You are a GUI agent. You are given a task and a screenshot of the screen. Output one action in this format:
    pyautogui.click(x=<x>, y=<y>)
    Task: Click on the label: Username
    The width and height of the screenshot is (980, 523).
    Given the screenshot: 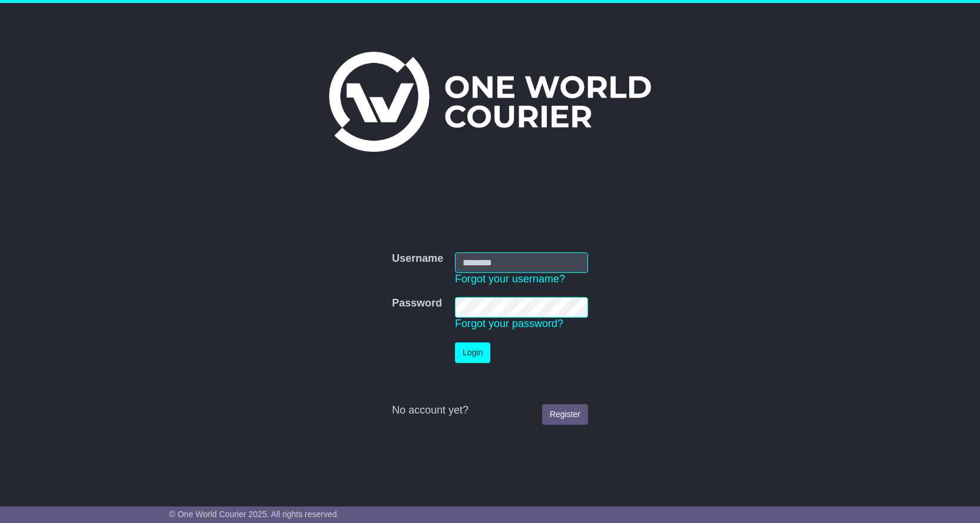 What is the action you would take?
    pyautogui.click(x=417, y=259)
    